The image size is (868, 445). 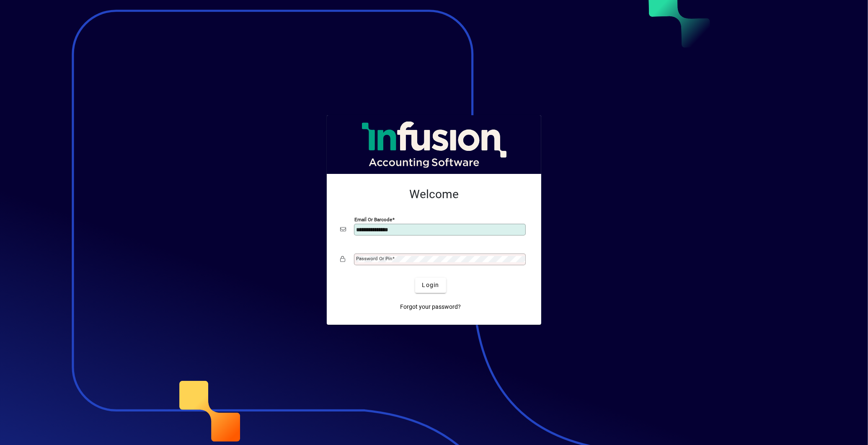 I want to click on mat-label: Password or Pin, so click(x=374, y=259).